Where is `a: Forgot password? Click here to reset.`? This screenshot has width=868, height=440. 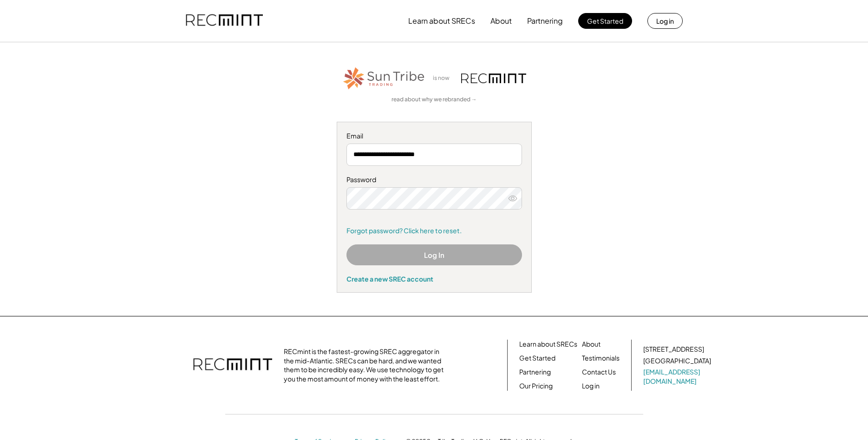
a: Forgot password? Click here to reset. is located at coordinates (434, 231).